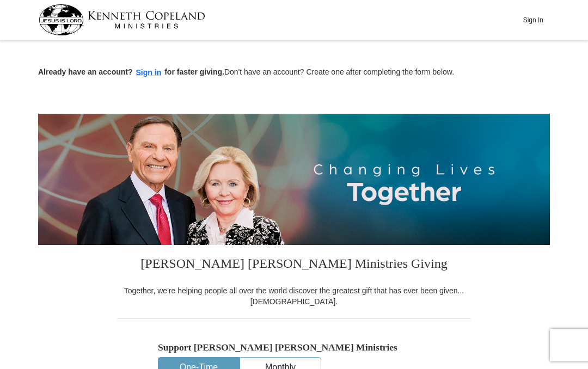 Image resolution: width=588 pixels, height=369 pixels. Describe the element at coordinates (294, 72) in the screenshot. I see `p: Don't have an account? Create one after completing the form below.` at that location.